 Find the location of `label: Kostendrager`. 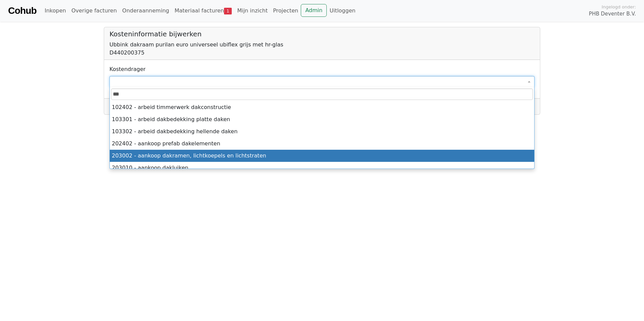

label: Kostendrager is located at coordinates (128, 69).